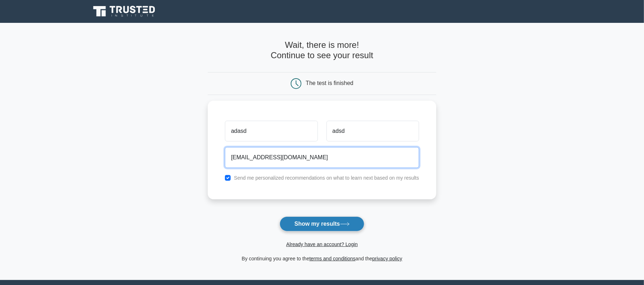 This screenshot has width=644, height=285. What do you see at coordinates (373, 131) in the screenshot?
I see `input: Last name` at bounding box center [373, 131].